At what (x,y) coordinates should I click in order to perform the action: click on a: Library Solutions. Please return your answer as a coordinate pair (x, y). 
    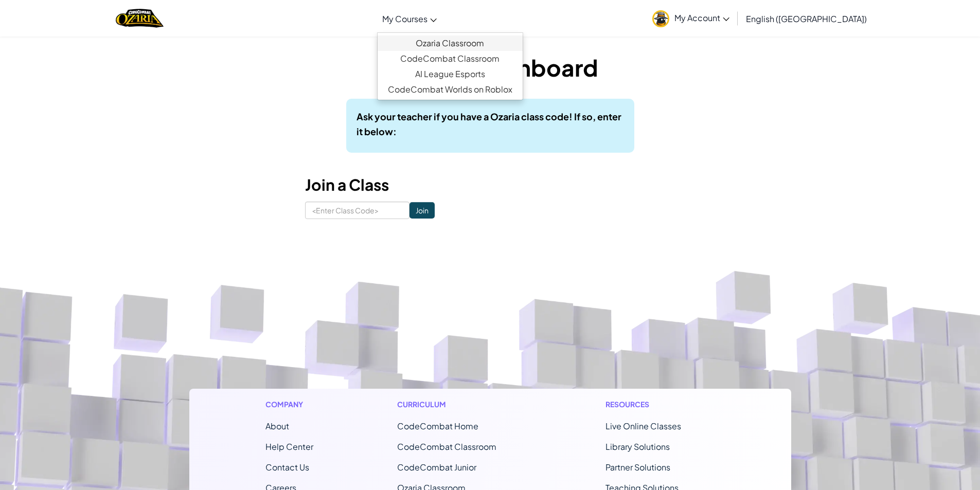
    Looking at the image, I should click on (637, 446).